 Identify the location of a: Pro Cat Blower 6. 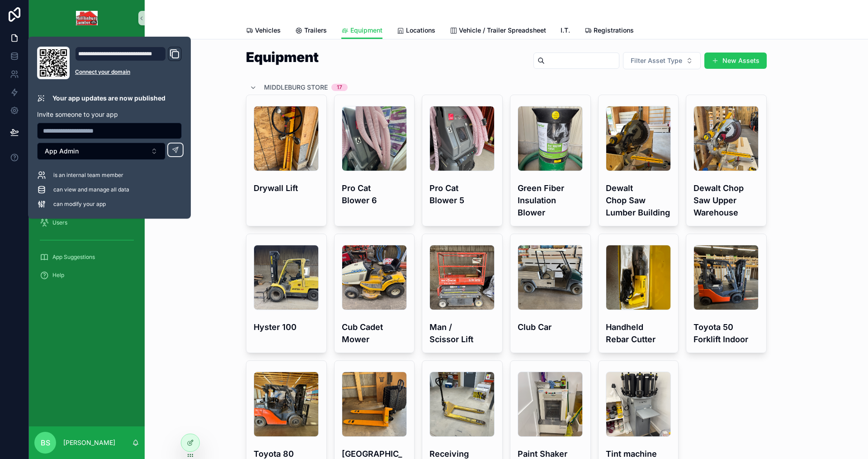
(374, 160).